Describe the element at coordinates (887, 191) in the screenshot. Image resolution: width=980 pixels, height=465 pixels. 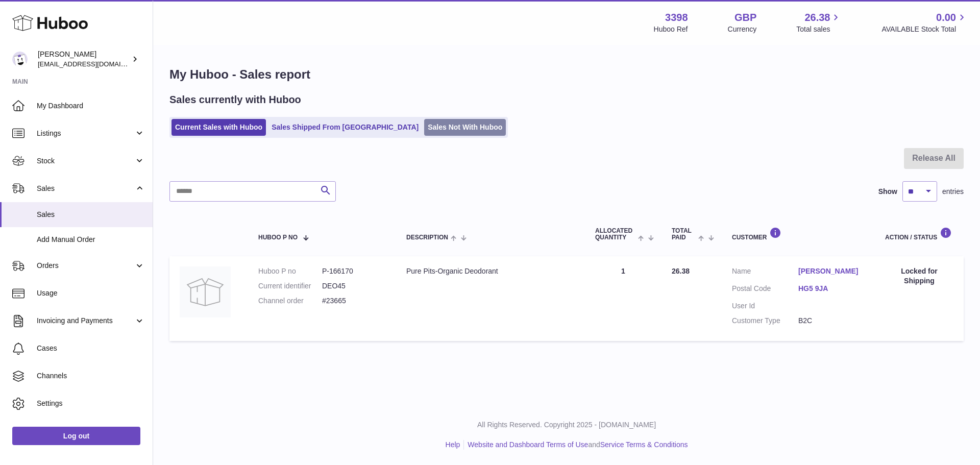
I see `label: Show` at that location.